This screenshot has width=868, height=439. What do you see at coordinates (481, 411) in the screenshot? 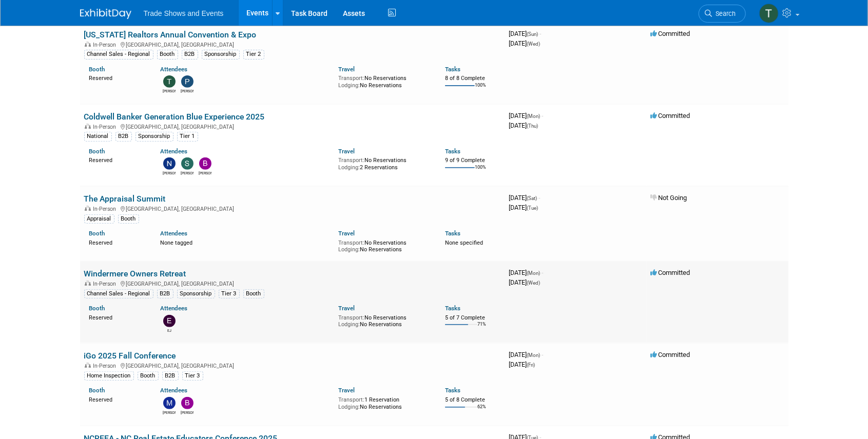
I see `td: 62%` at bounding box center [481, 411].